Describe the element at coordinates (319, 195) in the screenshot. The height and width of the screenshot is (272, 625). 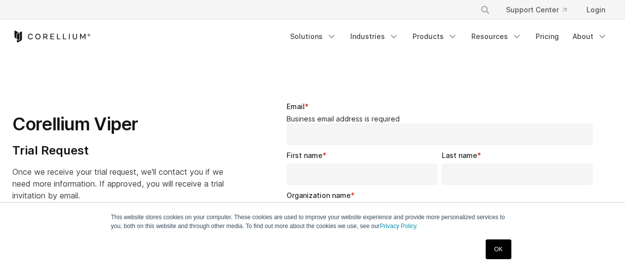
I see `span: Organization name` at that location.